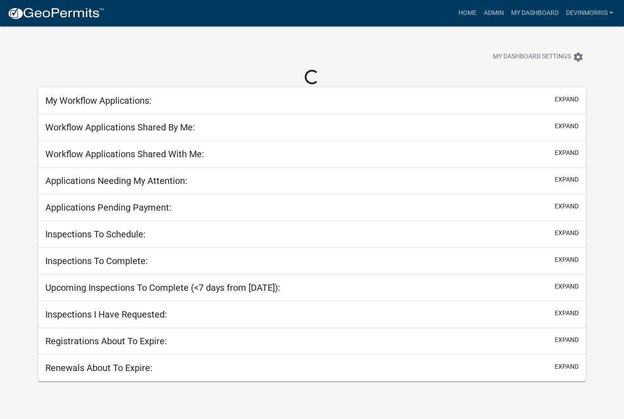  What do you see at coordinates (578, 57) in the screenshot?
I see `i: settings` at bounding box center [578, 57].